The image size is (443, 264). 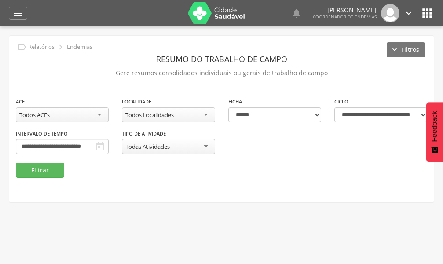 What do you see at coordinates (434, 126) in the screenshot?
I see `span: Feedback` at bounding box center [434, 126].